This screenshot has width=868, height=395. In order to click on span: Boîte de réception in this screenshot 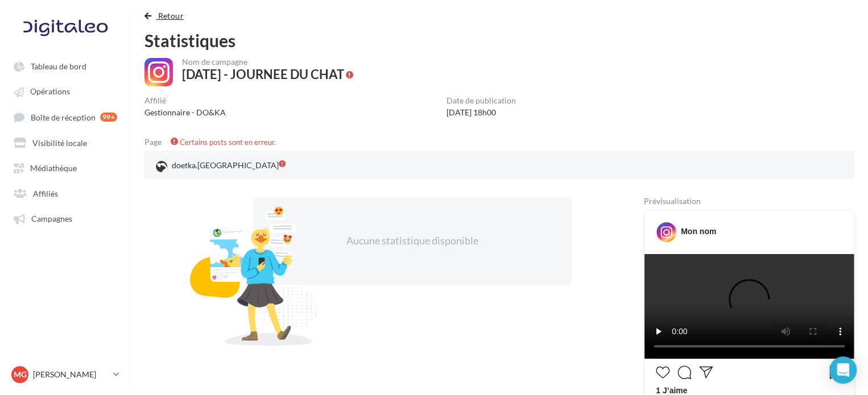, I will do `click(63, 117)`.